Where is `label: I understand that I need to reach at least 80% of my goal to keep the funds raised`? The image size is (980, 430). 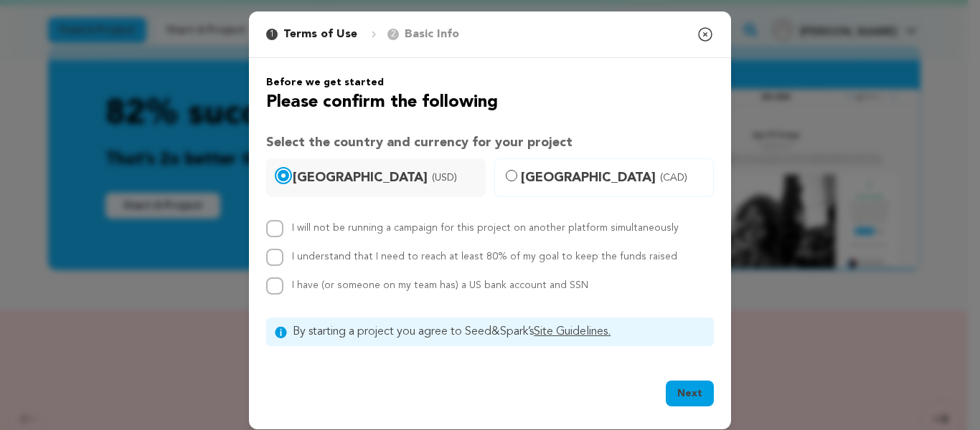 label: I understand that I need to reach at least 80% of my goal to keep the funds raised is located at coordinates (484, 257).